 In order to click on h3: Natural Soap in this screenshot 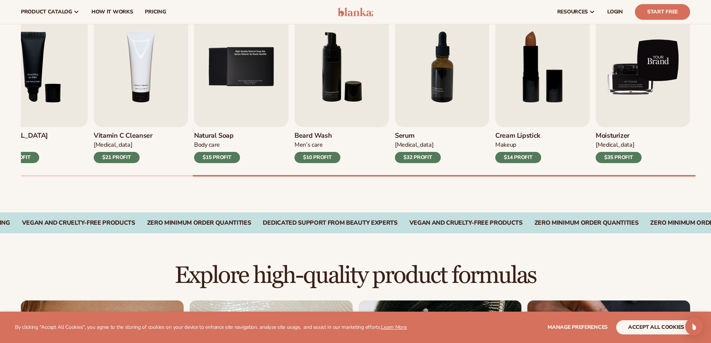, I will do `click(217, 136)`.